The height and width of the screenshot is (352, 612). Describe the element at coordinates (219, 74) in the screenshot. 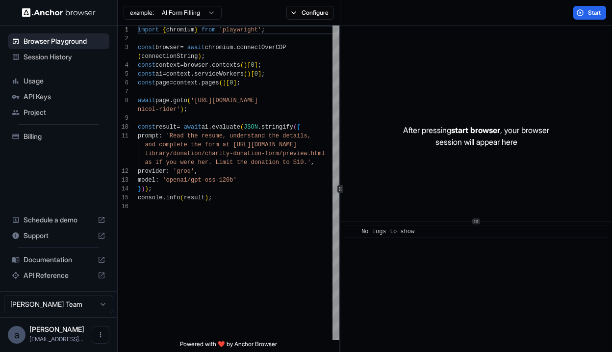

I see `span: serviceWorkers` at that location.